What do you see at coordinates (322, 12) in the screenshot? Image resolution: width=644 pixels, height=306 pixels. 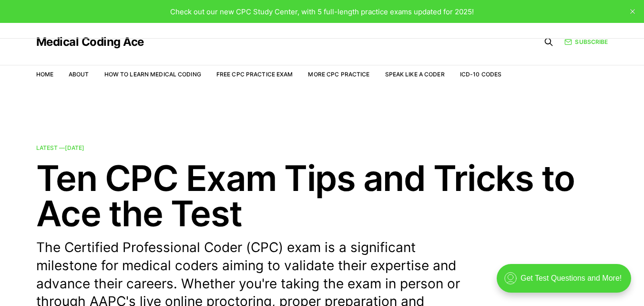 I see `span: Check out our new CPC Study Center, with 5 full-length practice exams updated for 2025!` at bounding box center [322, 12].